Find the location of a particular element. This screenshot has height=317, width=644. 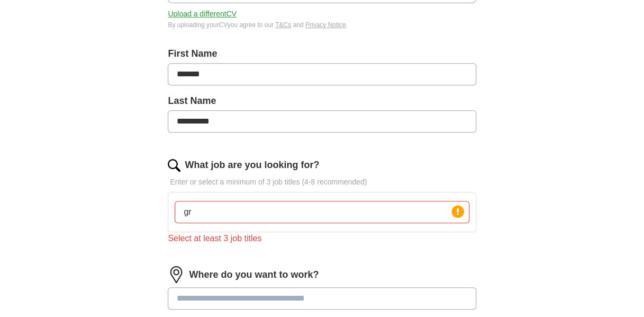

div: Select at least 3 job titles is located at coordinates (322, 238).